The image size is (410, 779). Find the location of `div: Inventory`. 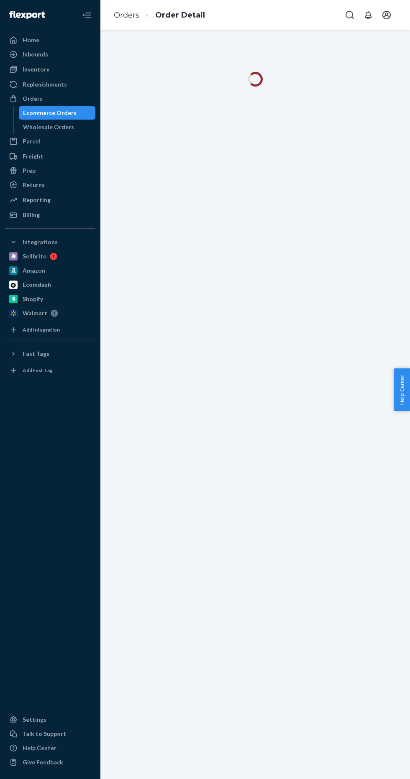

div: Inventory is located at coordinates (36, 69).